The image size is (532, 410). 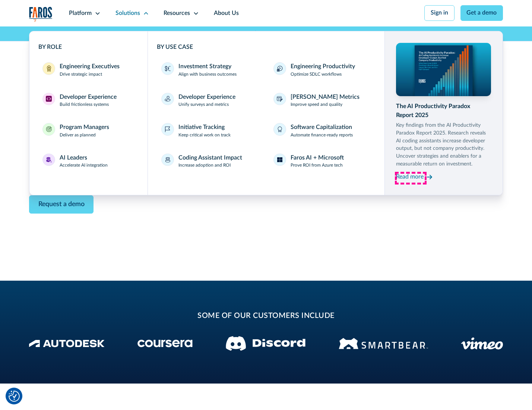 What do you see at coordinates (89, 131) in the screenshot?
I see `a: Program ManagersProgram ManagersDeliver as planned` at bounding box center [89, 131].